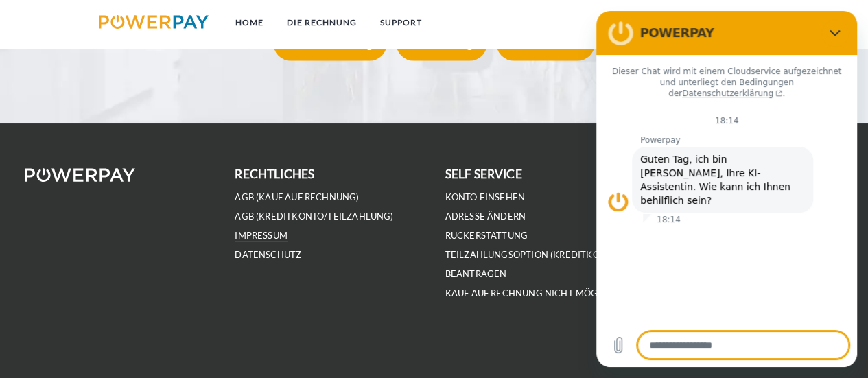  What do you see at coordinates (130, 71) in the screenshot?
I see `p: Dieser Chat wird mit einem Cloudservice aufgezeichnet und unterliegt den Bedingungen der .` at bounding box center [130, 71].